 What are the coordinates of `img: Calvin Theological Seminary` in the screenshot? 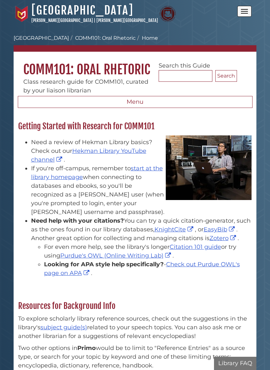 It's located at (168, 14).